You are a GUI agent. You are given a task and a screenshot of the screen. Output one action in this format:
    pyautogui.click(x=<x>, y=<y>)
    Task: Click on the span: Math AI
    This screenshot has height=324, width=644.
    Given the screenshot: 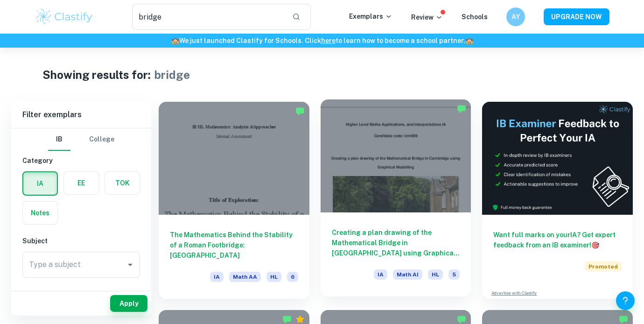 What is the action you would take?
    pyautogui.click(x=407, y=274)
    